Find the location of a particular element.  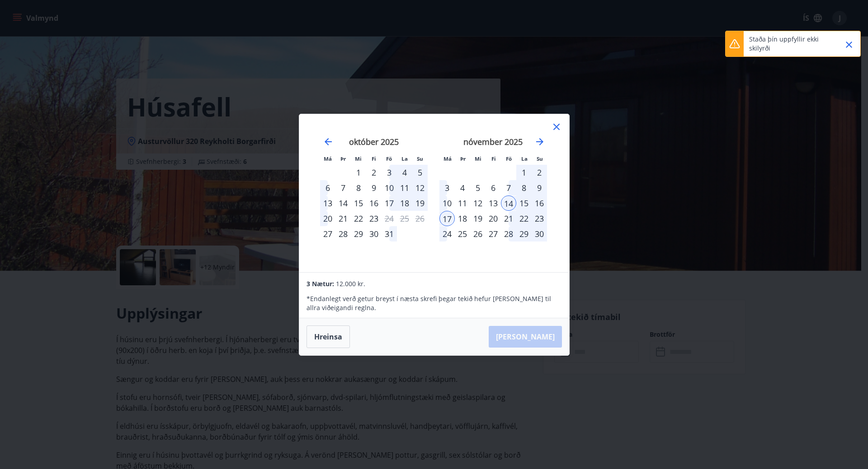

td: Choose miðvikudagur, 5. nóvember 2025 as your check-in date. It’s available. is located at coordinates (478, 188).